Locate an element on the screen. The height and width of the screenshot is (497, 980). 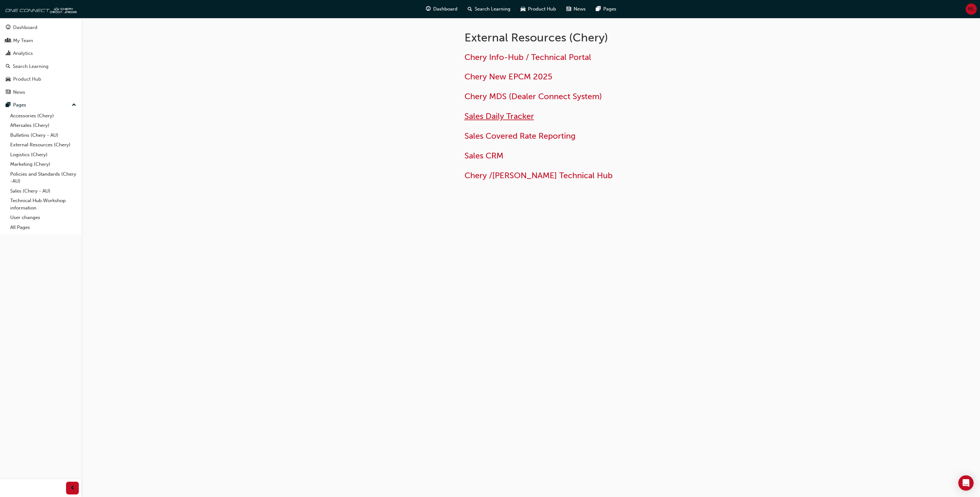
a: Chery New EPCM 2025 is located at coordinates (508, 76).